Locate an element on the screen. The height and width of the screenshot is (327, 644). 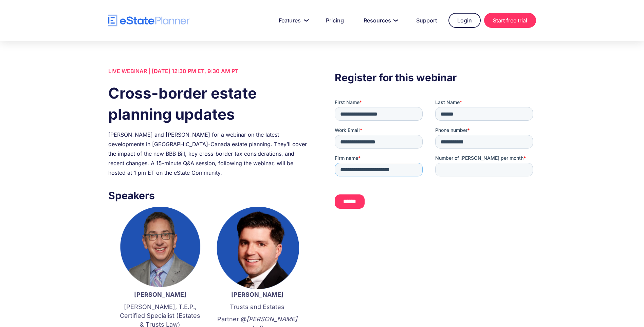
a: home is located at coordinates (149, 21).